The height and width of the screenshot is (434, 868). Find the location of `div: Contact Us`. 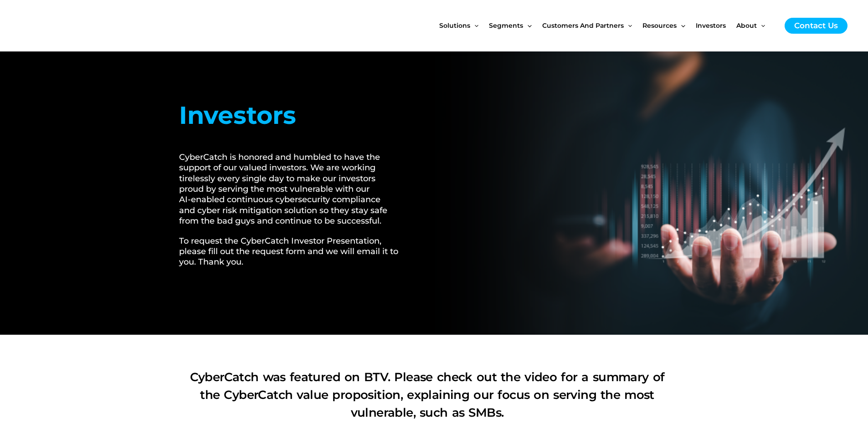

div: Contact Us is located at coordinates (816, 26).